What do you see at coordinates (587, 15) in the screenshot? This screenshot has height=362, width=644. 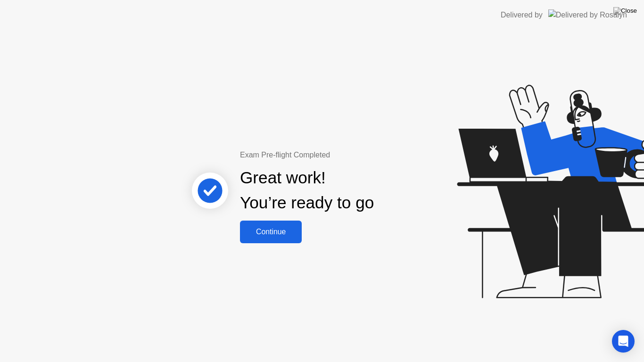 I see `img: Delivered by Rosalyn` at bounding box center [587, 15].